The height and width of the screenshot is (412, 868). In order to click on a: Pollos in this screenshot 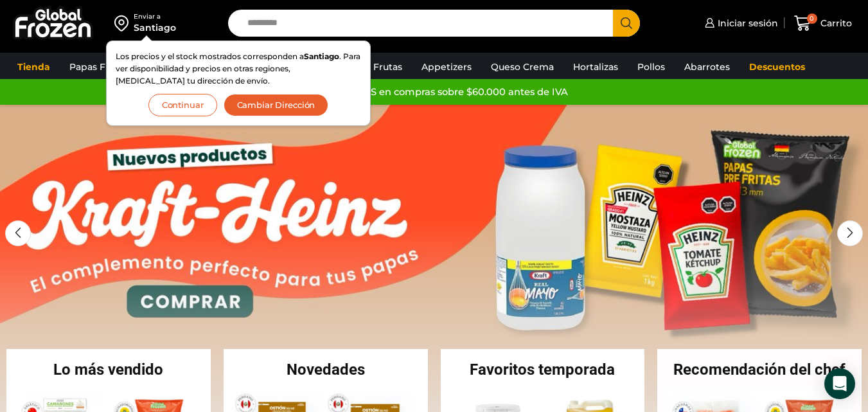, I will do `click(651, 67)`.